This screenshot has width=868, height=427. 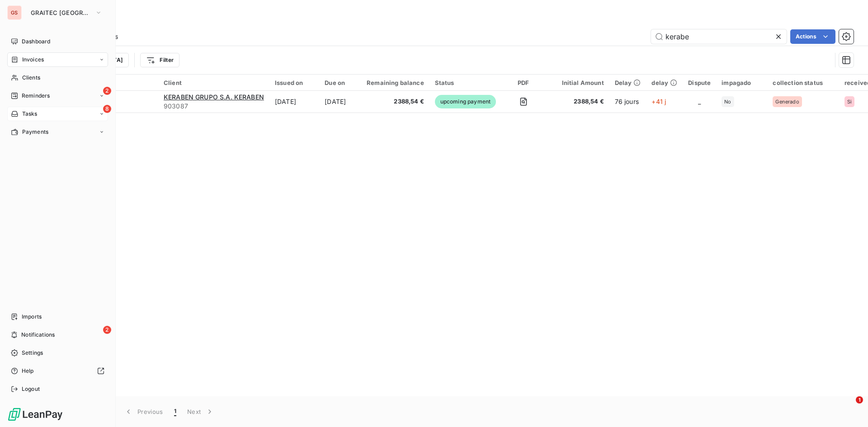 I want to click on div: Delay, so click(x=628, y=83).